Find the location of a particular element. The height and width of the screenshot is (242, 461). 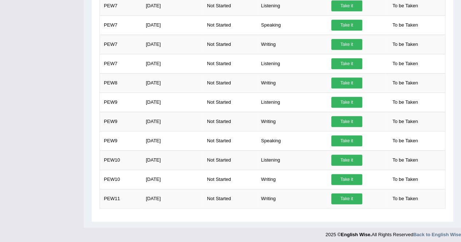

div: 2025 © All Rights Reserved is located at coordinates (393, 233).